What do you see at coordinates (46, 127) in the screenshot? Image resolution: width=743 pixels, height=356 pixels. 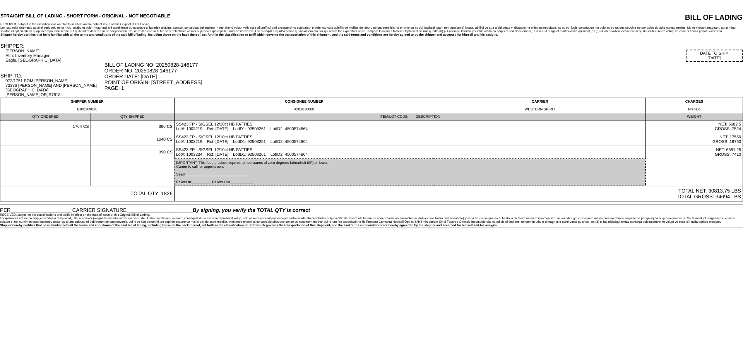 I see `td: 1764 CS` at bounding box center [46, 127].